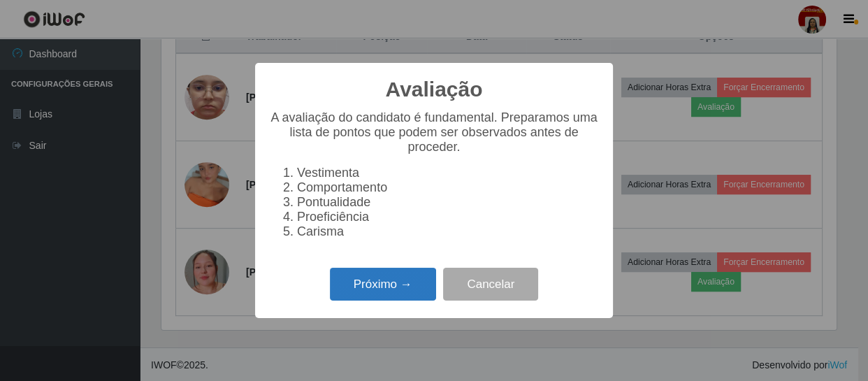  I want to click on li: Carisma, so click(448, 232).